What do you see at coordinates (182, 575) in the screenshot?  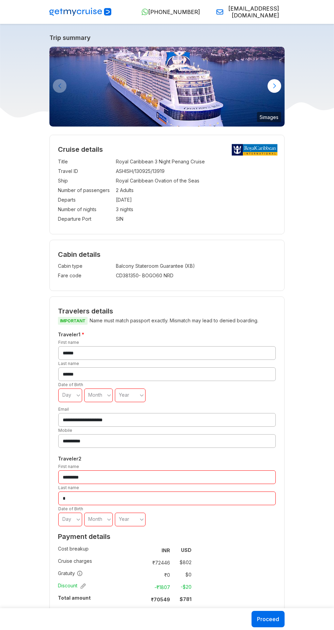 I see `td: $ 0` at bounding box center [182, 575].